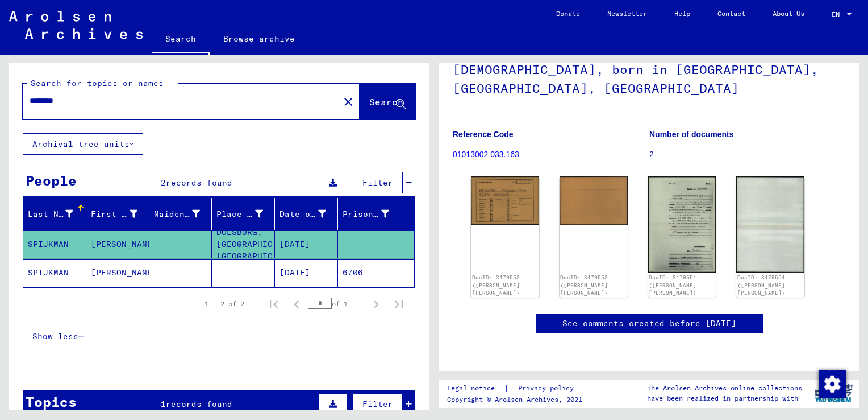 The width and height of the screenshot is (868, 420). I want to click on div: Change consent, so click(832, 383).